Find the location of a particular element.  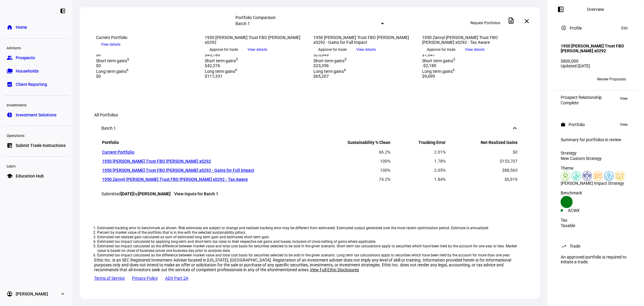

mat-icon: keyboard_arrow_down is located at coordinates (515, 128).